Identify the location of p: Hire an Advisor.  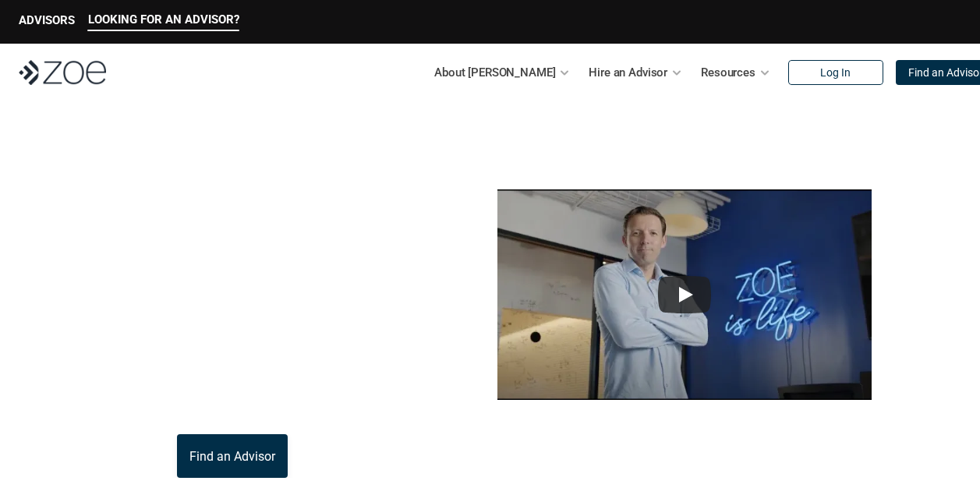
(627, 72).